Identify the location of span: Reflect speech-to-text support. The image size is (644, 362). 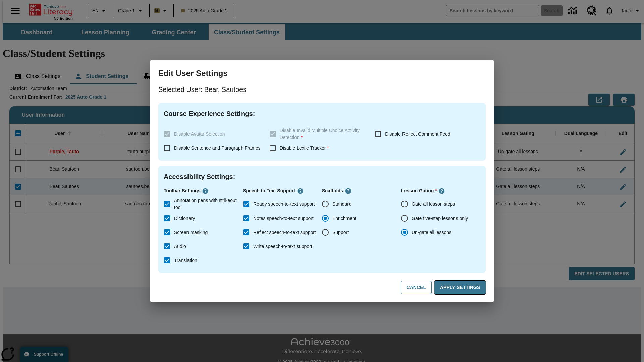
(284, 233).